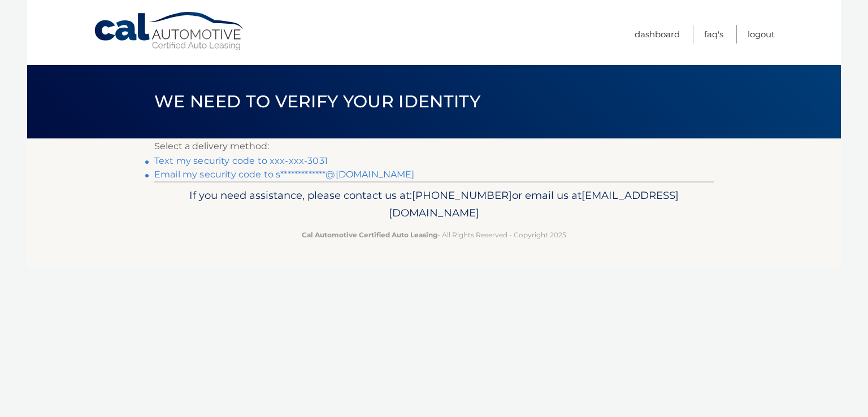 The image size is (868, 417). What do you see at coordinates (369, 235) in the screenshot?
I see `strong: Cal Automotive Certified Auto Leasing` at bounding box center [369, 235].